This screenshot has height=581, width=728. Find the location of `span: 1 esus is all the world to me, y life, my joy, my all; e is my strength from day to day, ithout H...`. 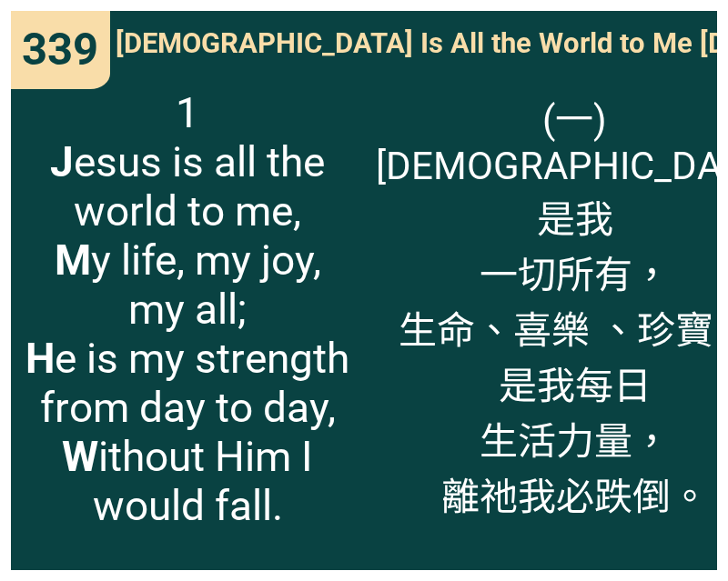

span: 1 esus is all the world to me, y life, my joy, my all; e is my strength from day to day, ithout H... is located at coordinates (187, 309).